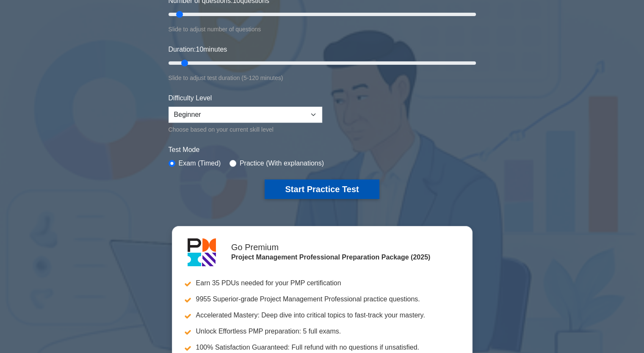  Describe the element at coordinates (322, 150) in the screenshot. I see `label: Test Mode` at that location.